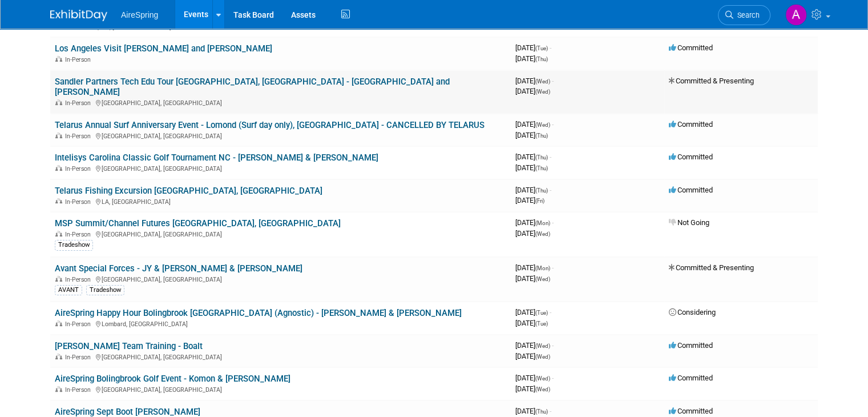 The width and height of the screenshot is (868, 417). What do you see at coordinates (744, 15) in the screenshot?
I see `a: Search` at bounding box center [744, 15].